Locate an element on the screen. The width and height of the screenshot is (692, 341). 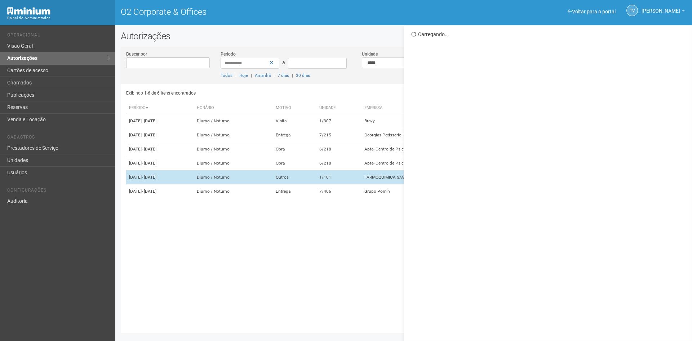
th: Horário is located at coordinates (233, 108).